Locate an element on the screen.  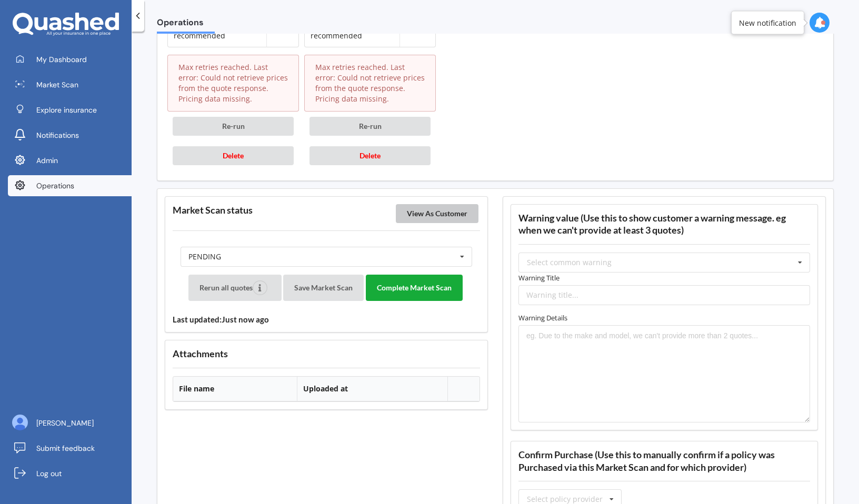
button: View As Customer is located at coordinates (437, 214).